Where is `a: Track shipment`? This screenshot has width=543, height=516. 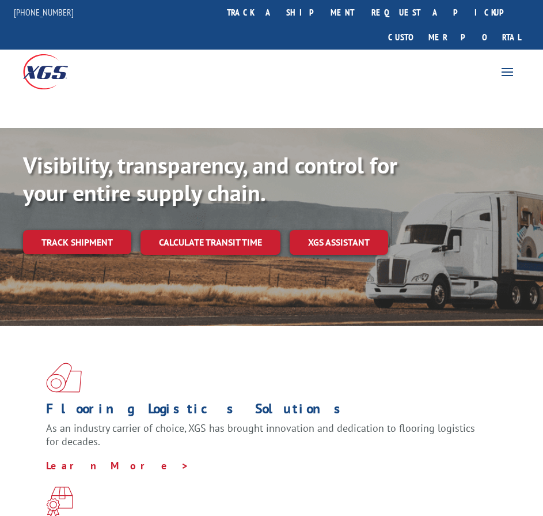 a: Track shipment is located at coordinates (77, 242).